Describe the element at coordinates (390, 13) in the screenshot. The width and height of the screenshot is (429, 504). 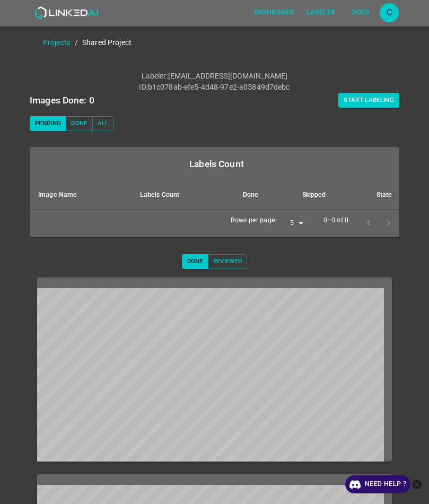
I see `button: Open settings` at that location.